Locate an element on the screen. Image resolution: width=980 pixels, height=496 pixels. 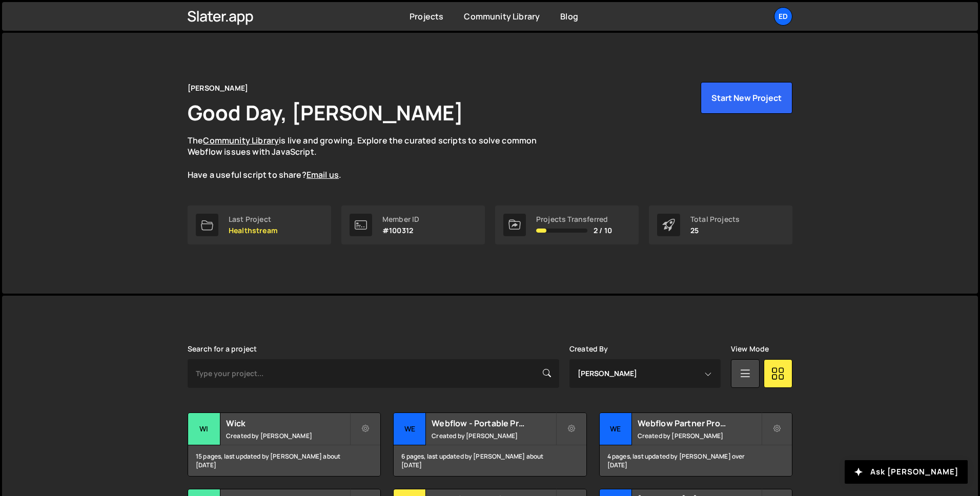
label: Created By is located at coordinates (589, 349).